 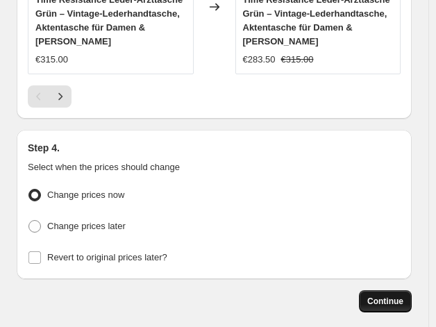 What do you see at coordinates (86, 226) in the screenshot?
I see `span: Change prices later` at bounding box center [86, 226].